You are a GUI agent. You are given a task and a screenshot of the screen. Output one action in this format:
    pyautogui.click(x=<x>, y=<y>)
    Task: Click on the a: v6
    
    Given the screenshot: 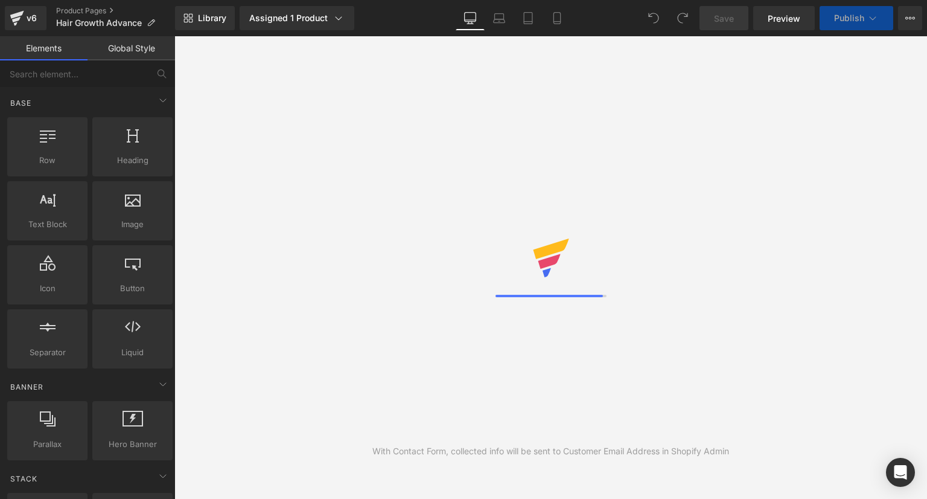 What is the action you would take?
    pyautogui.click(x=25, y=18)
    